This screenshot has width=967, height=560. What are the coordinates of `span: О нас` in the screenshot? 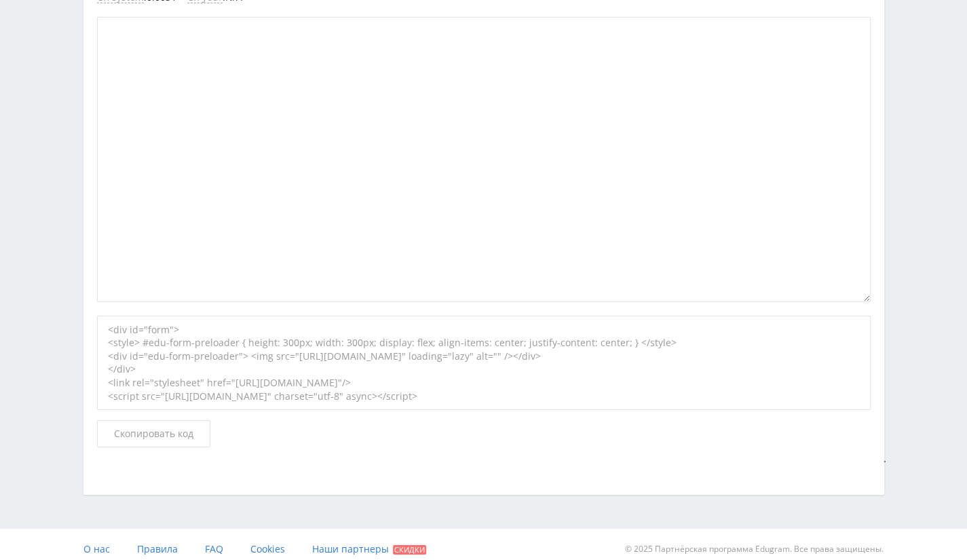 It's located at (96, 548).